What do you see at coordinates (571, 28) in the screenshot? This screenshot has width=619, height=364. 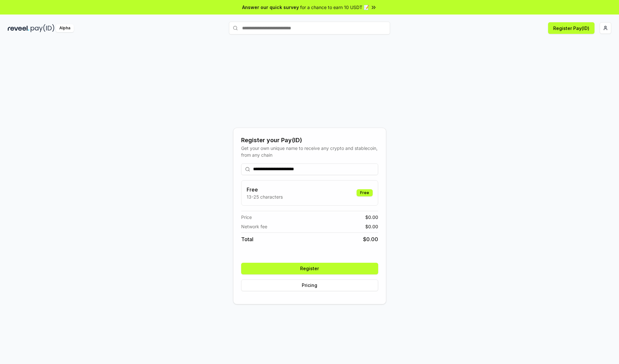 I see `button: Register Pay(ID)` at bounding box center [571, 28].